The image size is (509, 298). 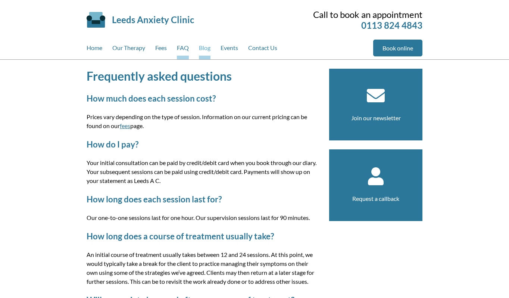 I want to click on a: fees, so click(x=125, y=125).